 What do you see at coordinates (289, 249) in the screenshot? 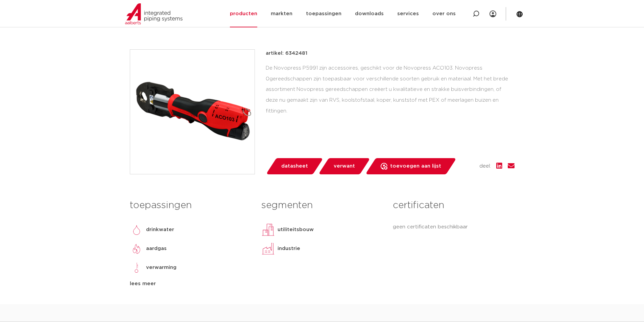
I see `p: industrie` at bounding box center [289, 249].